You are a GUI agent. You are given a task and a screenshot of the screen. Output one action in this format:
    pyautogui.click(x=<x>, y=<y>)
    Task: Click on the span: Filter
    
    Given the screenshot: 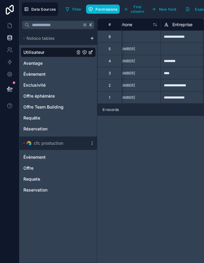 What is the action you would take?
    pyautogui.click(x=77, y=9)
    